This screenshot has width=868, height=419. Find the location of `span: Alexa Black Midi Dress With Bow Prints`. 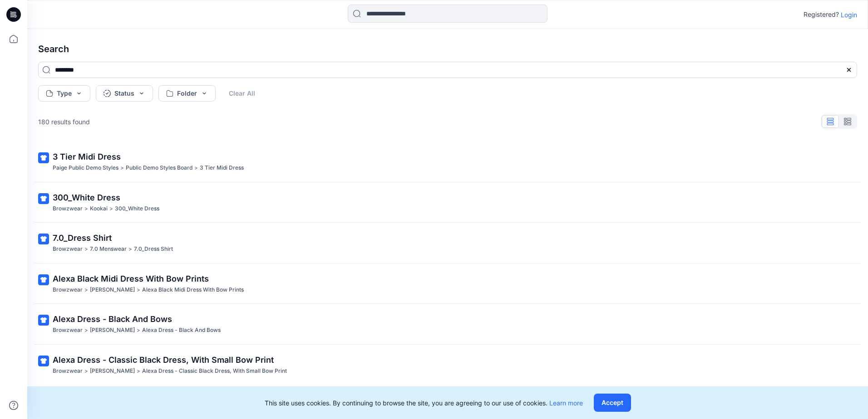

span: Alexa Black Midi Dress With Bow Prints is located at coordinates (131, 278).